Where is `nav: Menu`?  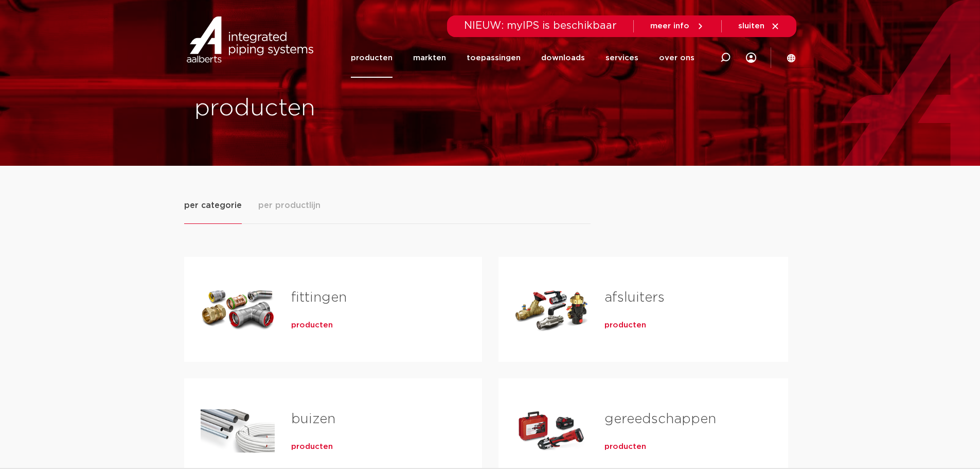
nav: Menu is located at coordinates (522, 58).